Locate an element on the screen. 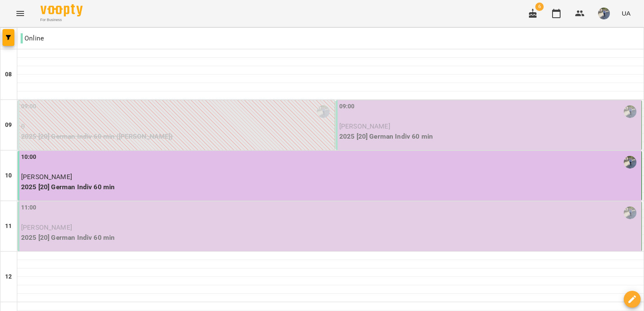 This screenshot has height=311, width=644. p: Online is located at coordinates (32, 39).